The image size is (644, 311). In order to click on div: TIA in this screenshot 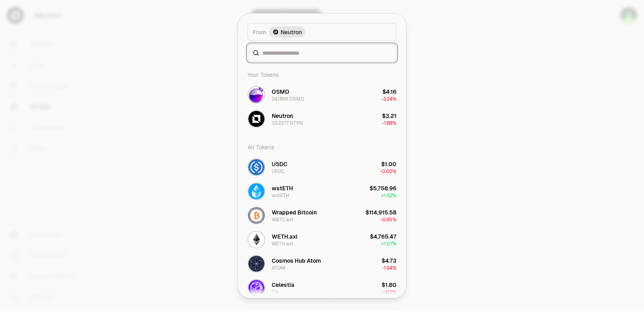, I will do `click(275, 292)`.